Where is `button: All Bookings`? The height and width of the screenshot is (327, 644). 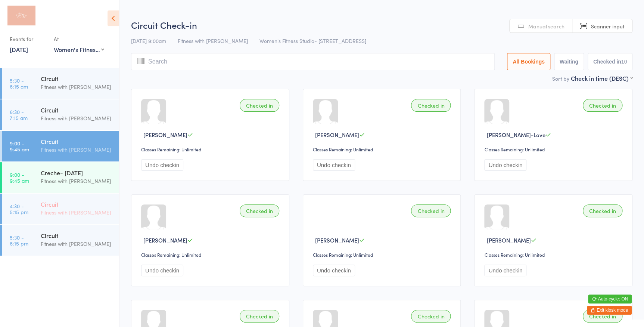
button: All Bookings is located at coordinates (529, 62).